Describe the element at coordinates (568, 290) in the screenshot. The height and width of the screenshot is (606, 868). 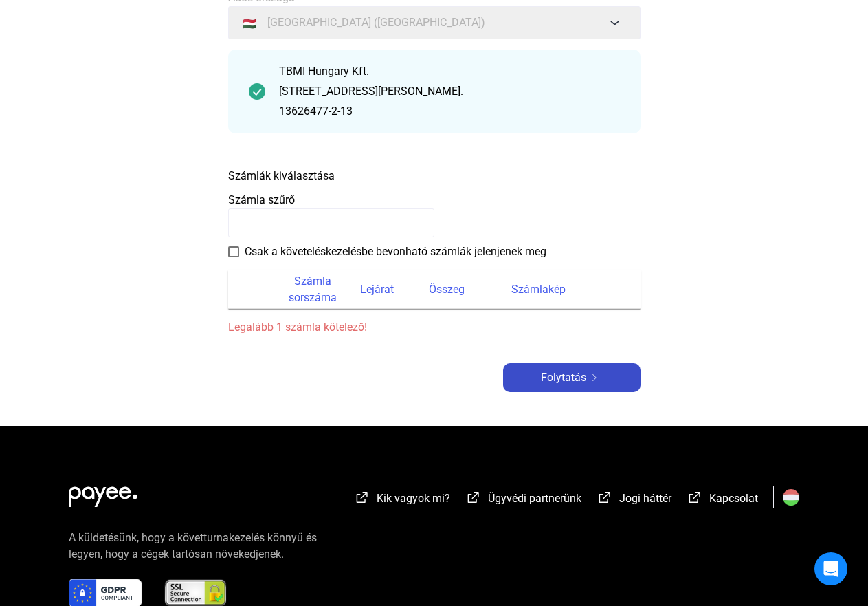
I see `div: Számlakép` at that location.